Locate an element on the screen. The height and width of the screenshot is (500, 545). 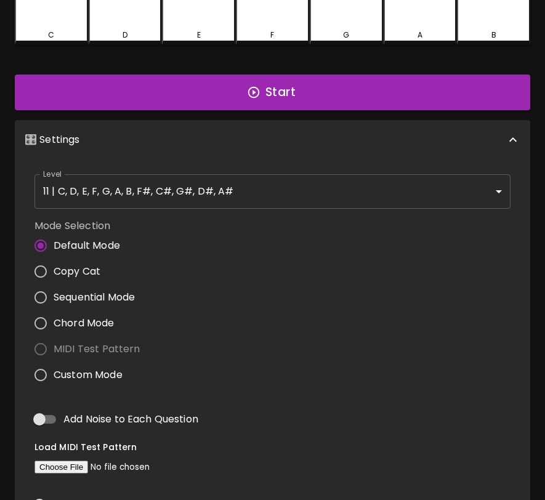
div: E is located at coordinates (199, 35).